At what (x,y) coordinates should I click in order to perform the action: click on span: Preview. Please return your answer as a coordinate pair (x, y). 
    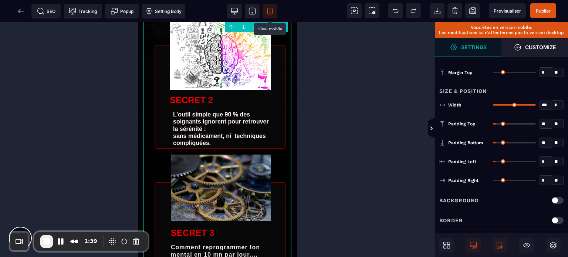
    Looking at the image, I should click on (508, 11).